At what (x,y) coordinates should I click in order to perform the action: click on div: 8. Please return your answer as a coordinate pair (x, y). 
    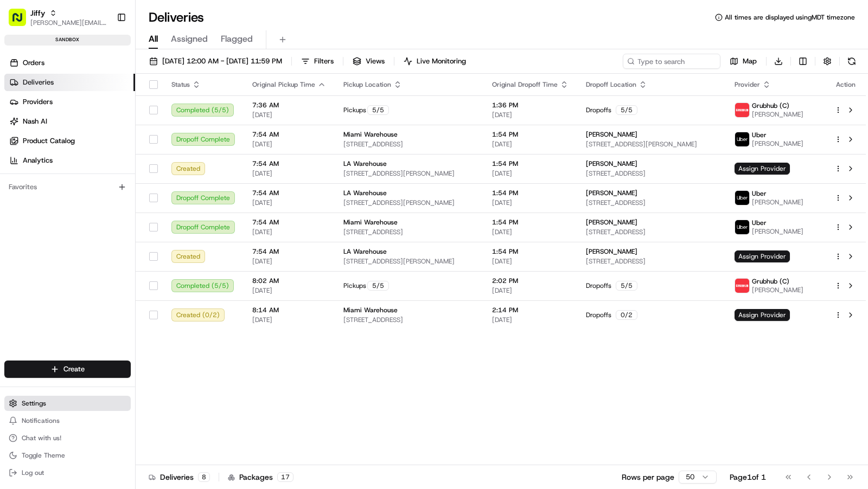
    Looking at the image, I should click on (204, 477).